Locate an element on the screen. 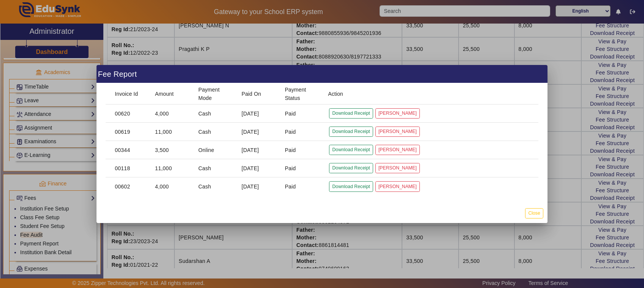 This screenshot has width=644, height=288. div: Fee Report is located at coordinates (322, 74).